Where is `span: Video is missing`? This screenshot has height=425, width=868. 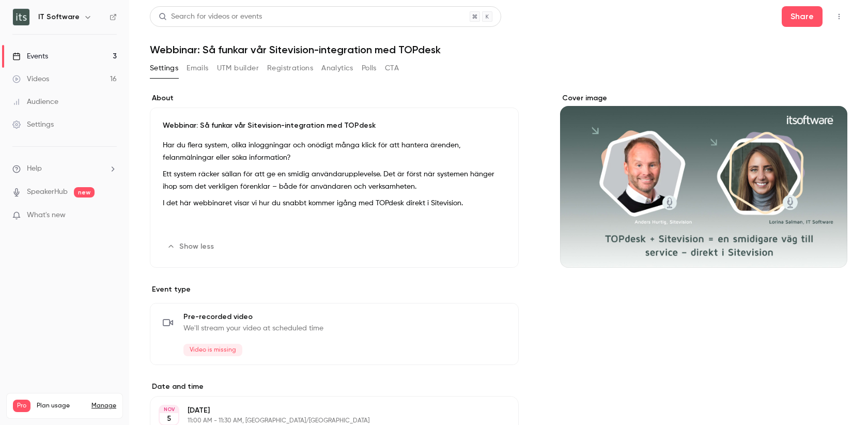
span: Video is missing is located at coordinates (213, 350).